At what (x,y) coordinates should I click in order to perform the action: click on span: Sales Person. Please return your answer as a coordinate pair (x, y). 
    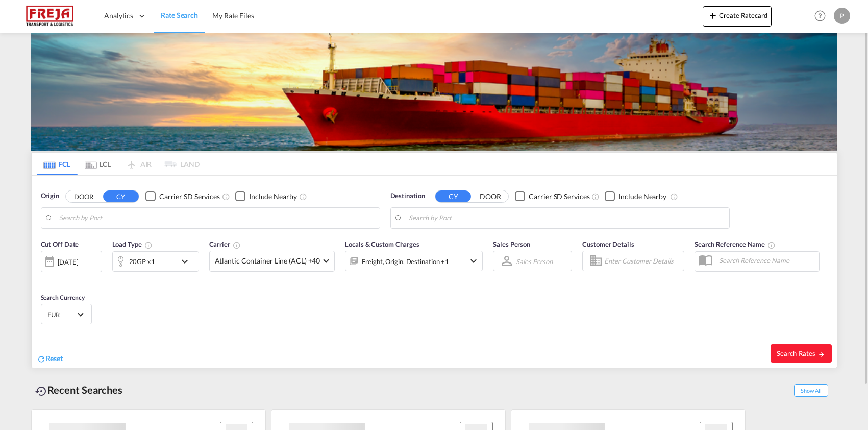
    Looking at the image, I should click on (511, 244).